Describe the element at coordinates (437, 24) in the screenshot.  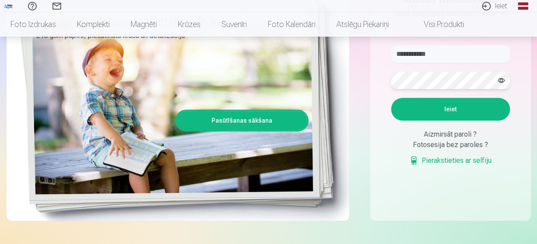
I see `a: Visi produkti` at that location.